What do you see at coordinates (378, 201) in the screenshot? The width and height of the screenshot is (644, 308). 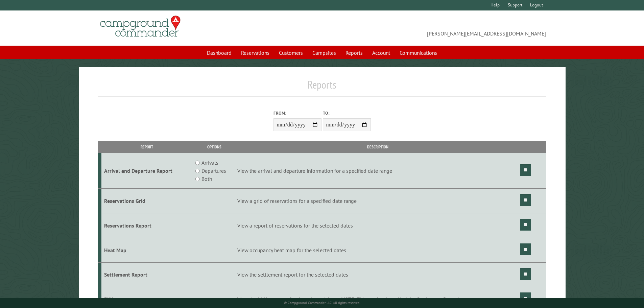 I see `td: View a grid of reservations for a specified date range` at bounding box center [378, 201].